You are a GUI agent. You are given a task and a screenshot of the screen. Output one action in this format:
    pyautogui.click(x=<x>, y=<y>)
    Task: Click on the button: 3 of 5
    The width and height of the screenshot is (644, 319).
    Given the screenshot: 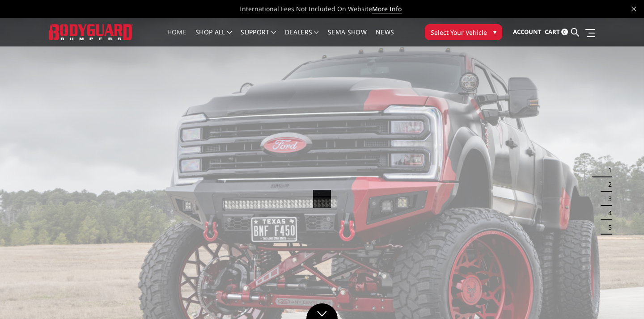 What is the action you would take?
    pyautogui.click(x=607, y=199)
    